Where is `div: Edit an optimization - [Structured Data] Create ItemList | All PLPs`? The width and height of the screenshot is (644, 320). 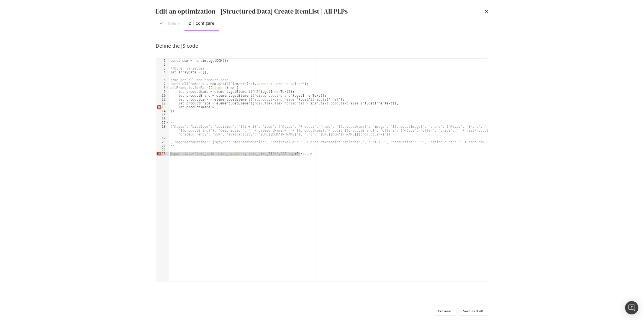
div: Edit an optimization - [Structured Data] Create ItemList | All PLPs is located at coordinates (252, 12).